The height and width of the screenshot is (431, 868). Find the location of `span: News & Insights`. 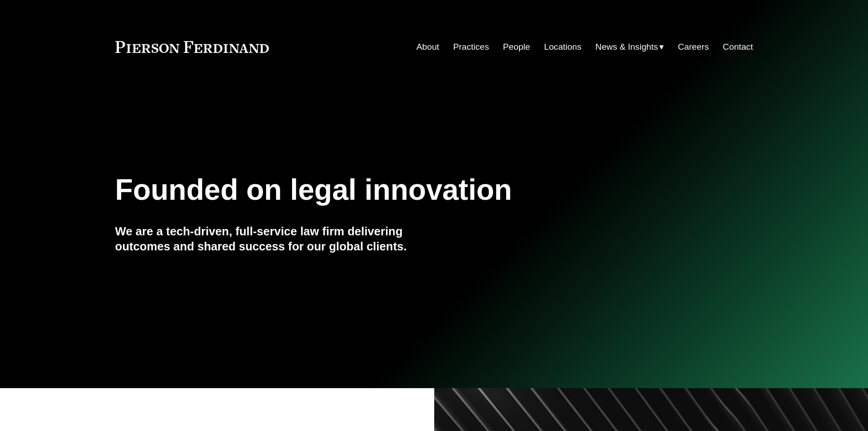

span: News & Insights is located at coordinates (626, 47).